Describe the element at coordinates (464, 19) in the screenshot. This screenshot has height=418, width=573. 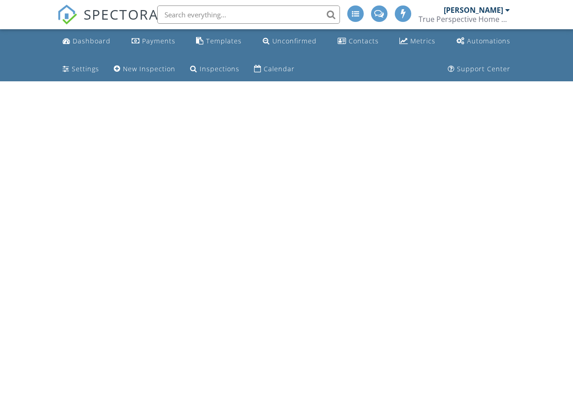
I see `div: True Perspective Home Consultants` at that location.